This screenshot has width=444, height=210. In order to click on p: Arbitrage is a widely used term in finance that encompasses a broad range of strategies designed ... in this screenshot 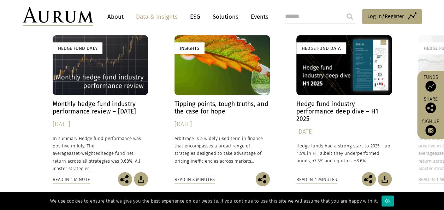, I will do `click(222, 149)`.